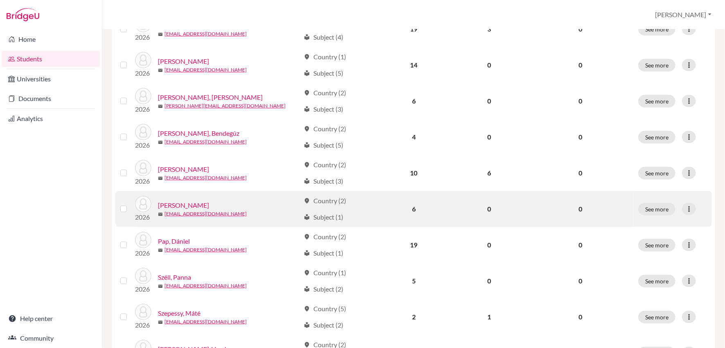 This screenshot has height=348, width=725. I want to click on img: Miszori, Julianna, so click(143, 204).